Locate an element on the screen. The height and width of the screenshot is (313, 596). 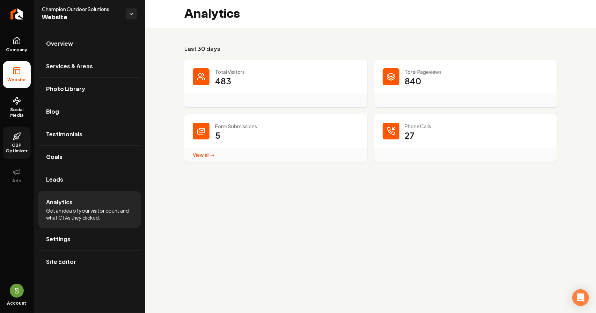
p: Total Visitors is located at coordinates (287, 72).